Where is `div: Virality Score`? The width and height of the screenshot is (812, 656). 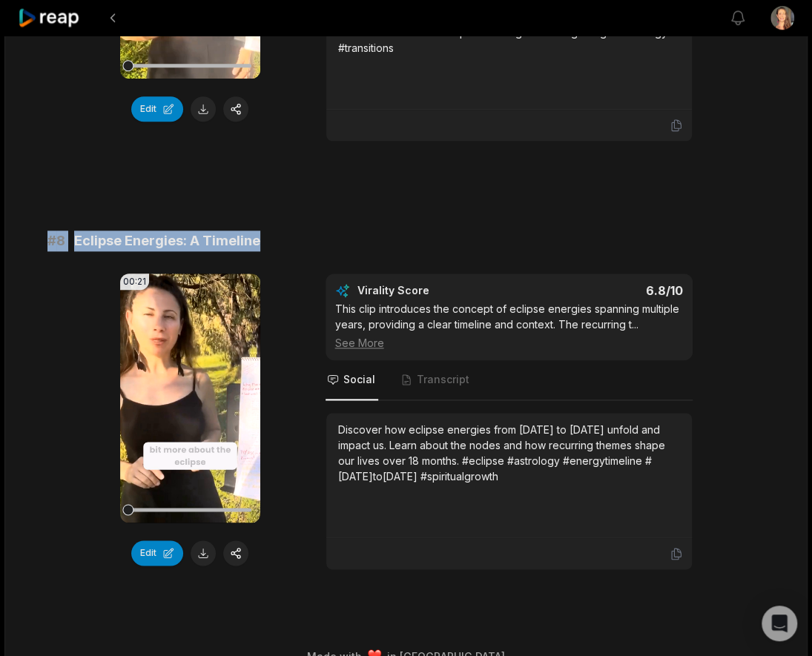 div: Virality Score is located at coordinates (436, 290).